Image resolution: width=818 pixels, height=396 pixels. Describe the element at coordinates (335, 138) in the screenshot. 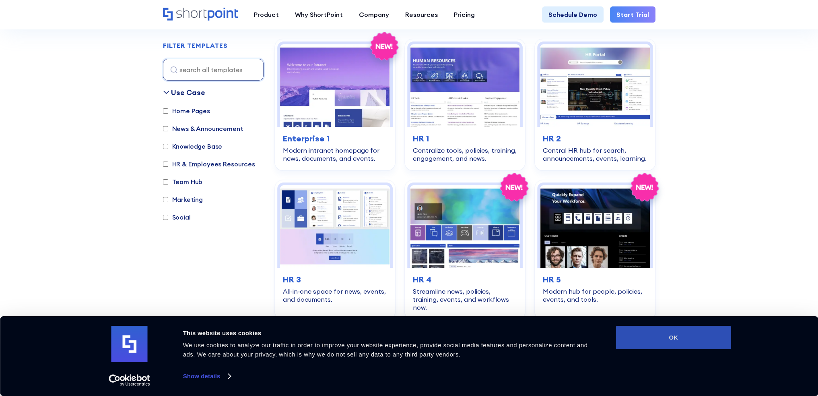

I see `h3: Enterprise 1` at that location.